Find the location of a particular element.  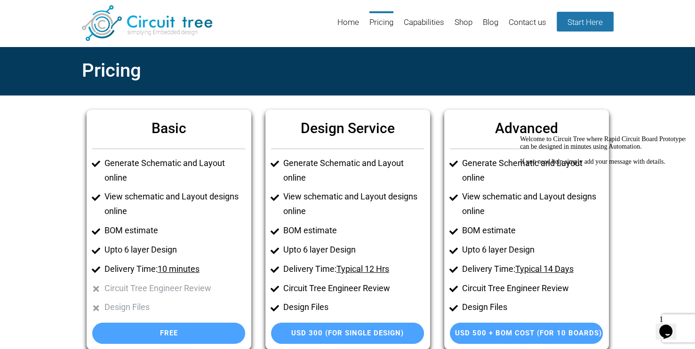

span: 1 is located at coordinates (6, 8).